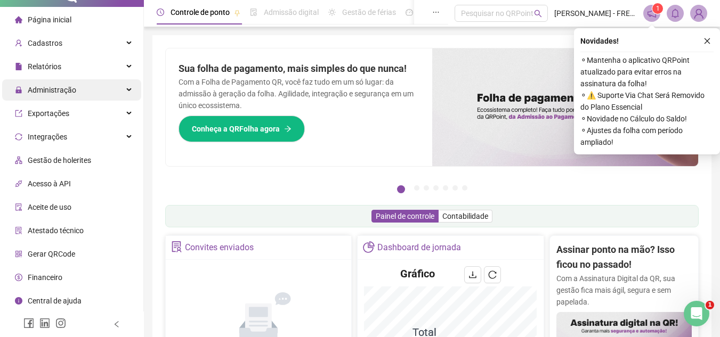 This screenshot has width=720, height=337. I want to click on span: notification, so click(652, 13).